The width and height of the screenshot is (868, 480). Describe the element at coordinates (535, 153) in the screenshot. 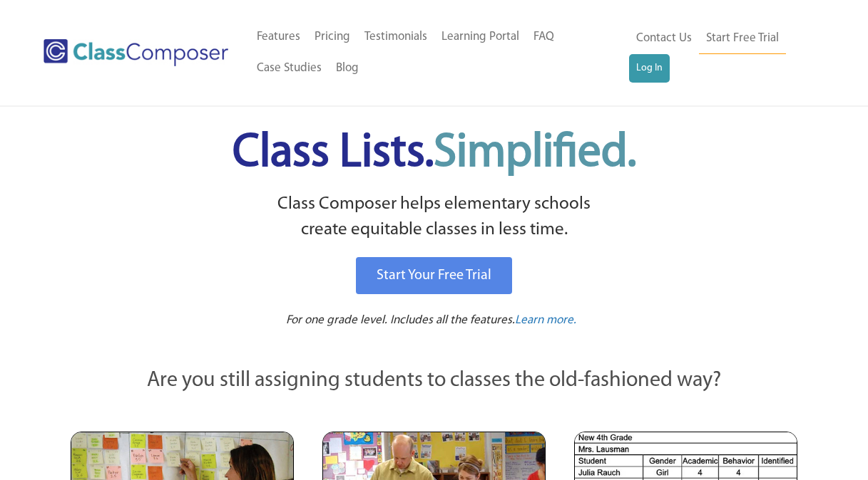

I see `span: Simplified.` at that location.